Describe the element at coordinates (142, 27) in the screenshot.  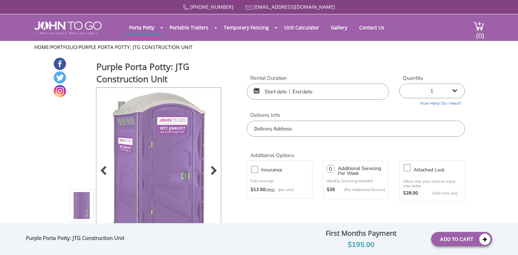
I see `a: Porta Potty` at that location.